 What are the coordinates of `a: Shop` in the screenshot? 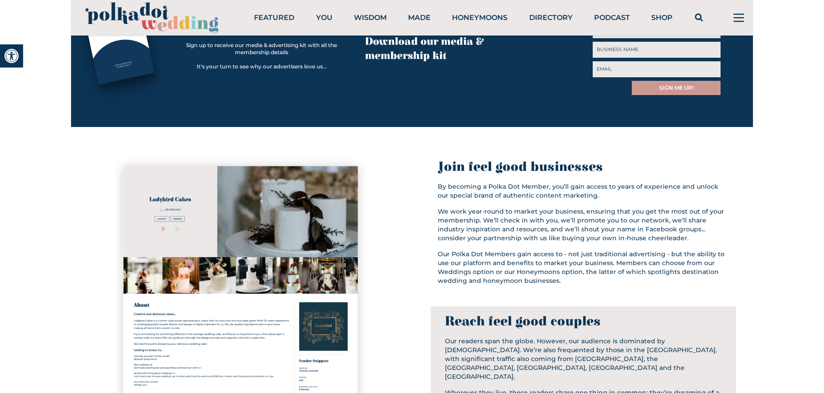 It's located at (662, 17).